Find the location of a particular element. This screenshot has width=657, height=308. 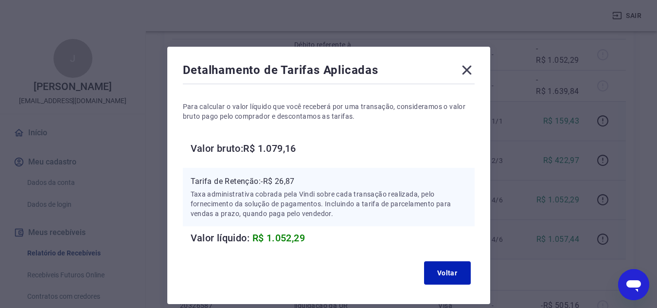

div: Detalhamento de Tarifas Aplicadas is located at coordinates (329, 72).